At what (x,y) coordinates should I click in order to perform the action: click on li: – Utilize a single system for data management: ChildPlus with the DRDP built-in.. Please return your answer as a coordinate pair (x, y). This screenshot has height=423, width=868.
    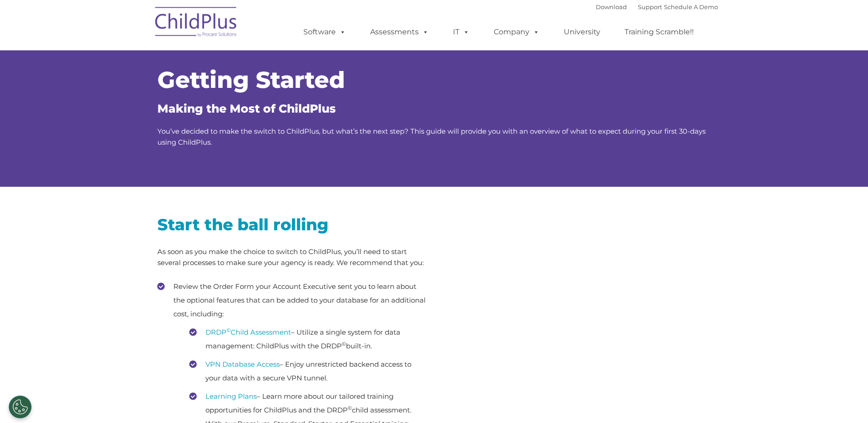
    Looking at the image, I should click on (309, 339).